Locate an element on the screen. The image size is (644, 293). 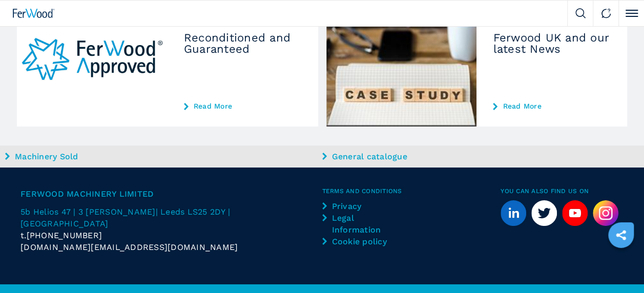
a: Legal Information is located at coordinates (357, 224).